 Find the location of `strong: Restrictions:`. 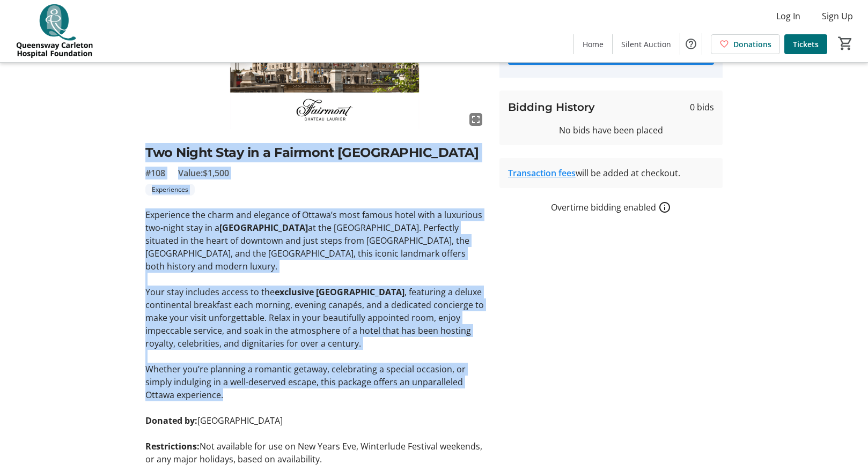

strong: Restrictions: is located at coordinates (172, 446).